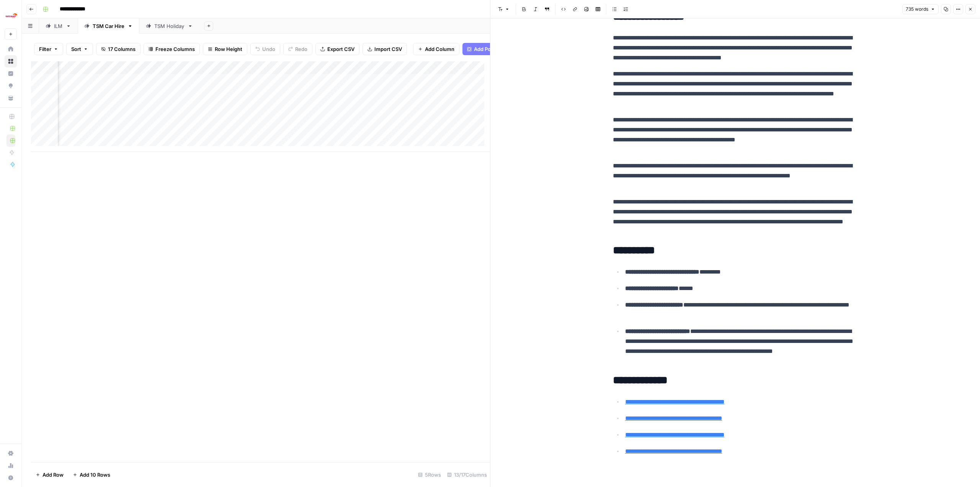  Describe the element at coordinates (337, 49) in the screenshot. I see `button: Export CSV` at that location.